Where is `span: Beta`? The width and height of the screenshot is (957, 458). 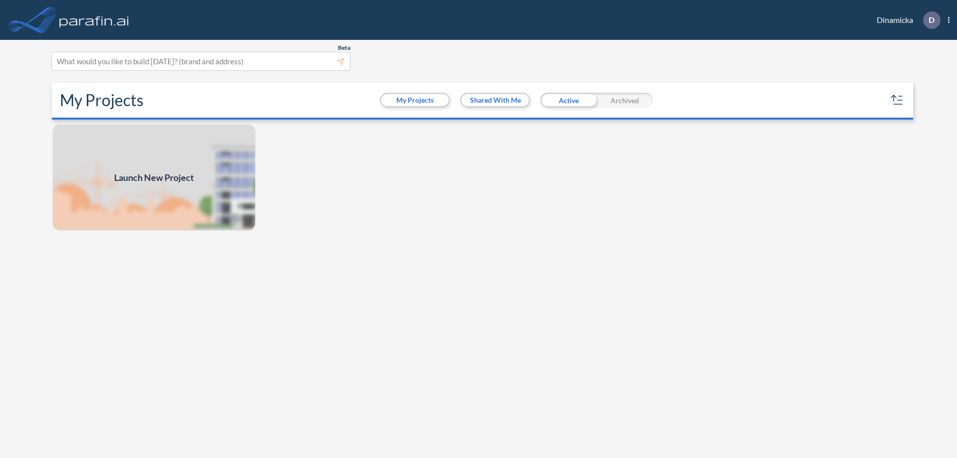 span: Beta is located at coordinates (344, 48).